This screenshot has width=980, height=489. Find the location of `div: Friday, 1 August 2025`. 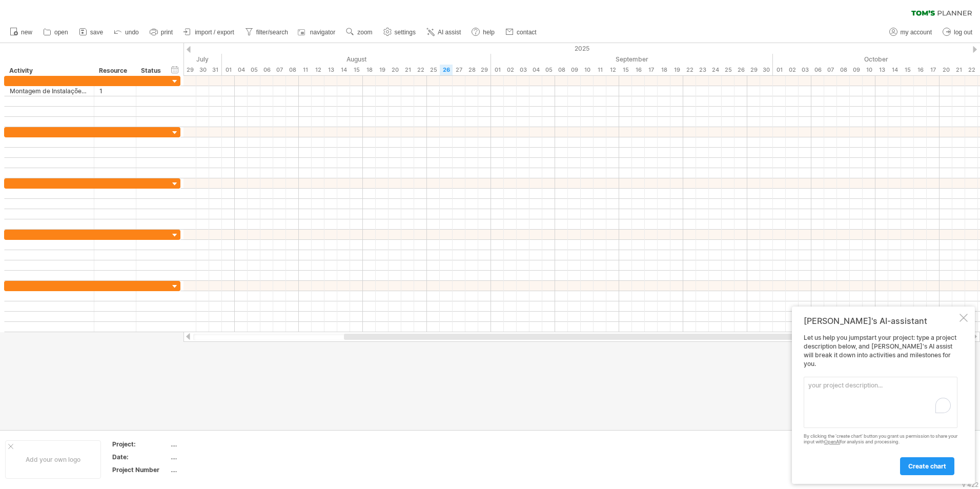

div: Friday, 1 August 2025 is located at coordinates (228, 69).